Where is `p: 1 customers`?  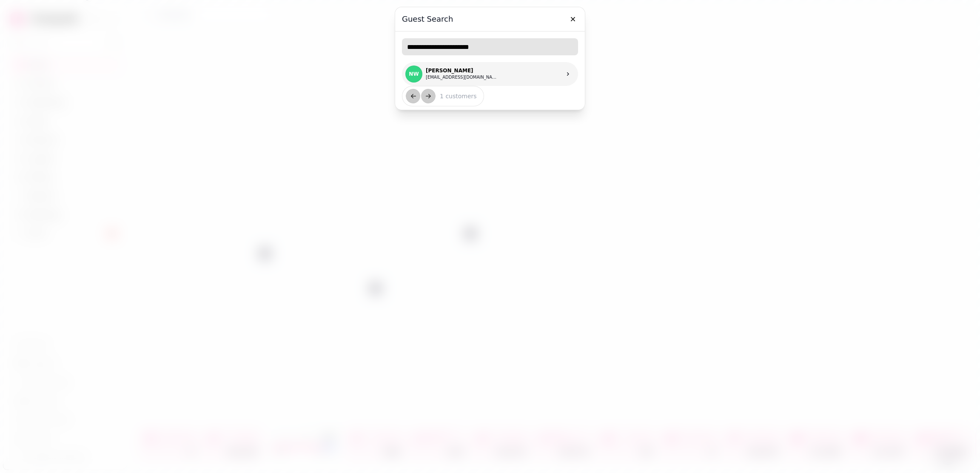 p: 1 customers is located at coordinates (455, 96).